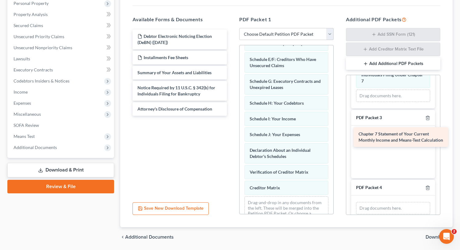  What do you see at coordinates (285, 84) in the screenshot?
I see `span: Schedule G: Executory Contracts and Unexpired Leases` at bounding box center [285, 84].